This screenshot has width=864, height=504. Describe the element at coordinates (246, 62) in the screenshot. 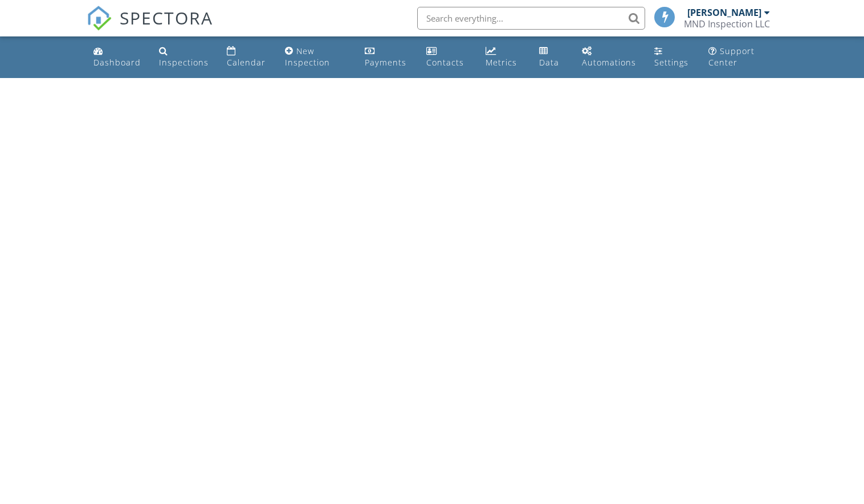

I see `div: Calendar` at that location.